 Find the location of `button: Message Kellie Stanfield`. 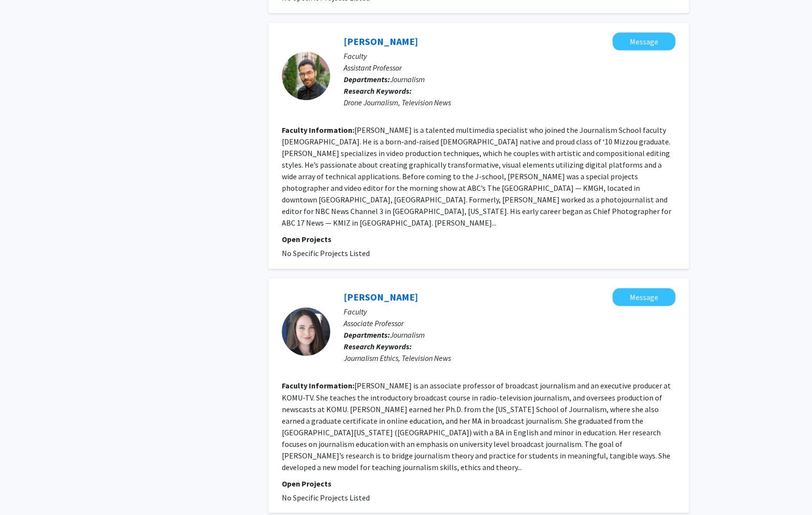

button: Message Kellie Stanfield is located at coordinates (644, 297).